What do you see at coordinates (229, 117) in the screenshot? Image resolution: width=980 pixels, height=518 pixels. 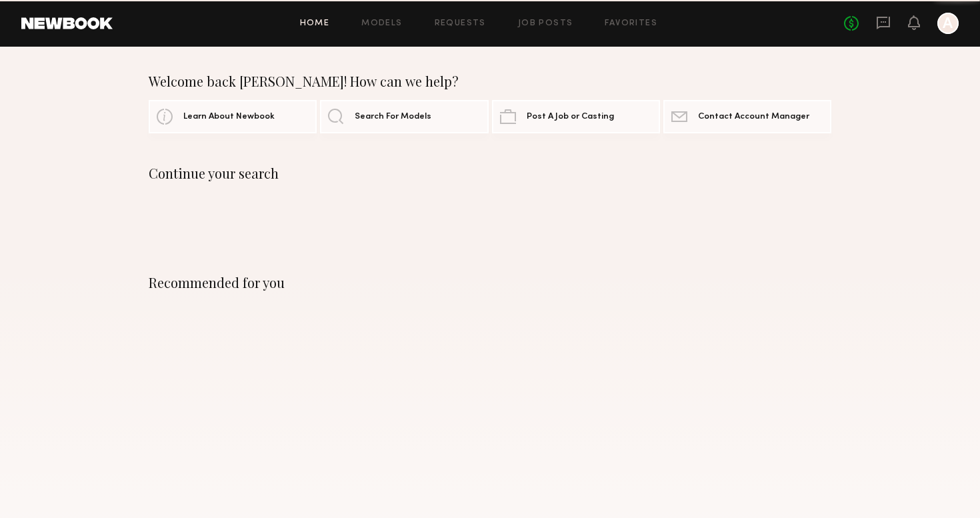 I see `span: Learn About Newbook` at bounding box center [229, 117].